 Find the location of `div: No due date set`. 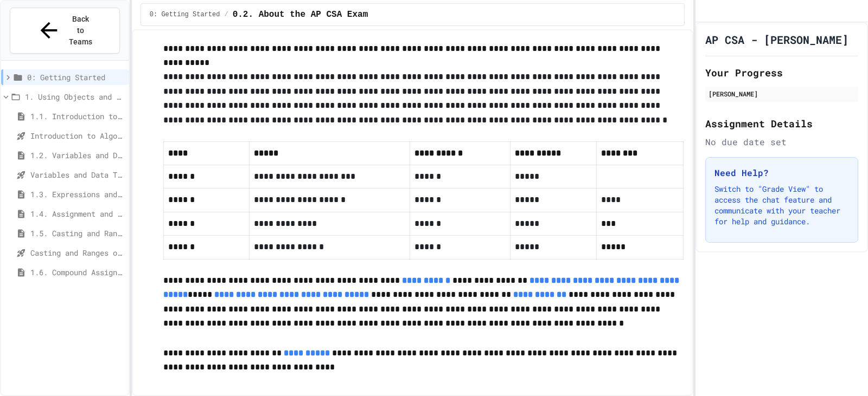

div: No due date set is located at coordinates (782, 142).